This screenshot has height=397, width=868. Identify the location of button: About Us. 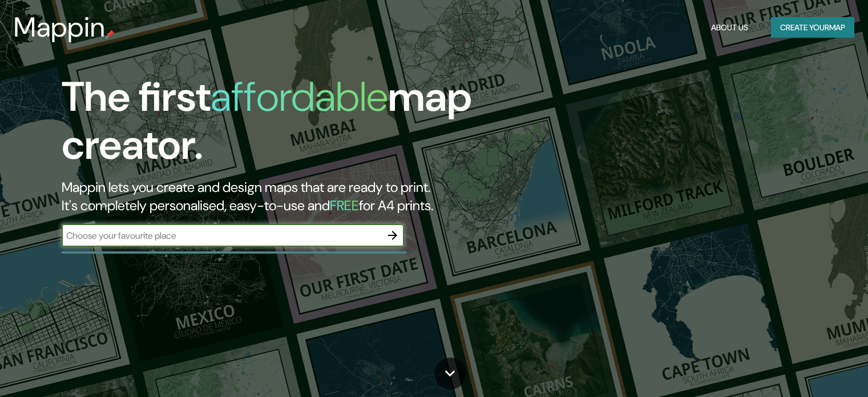
(729, 27).